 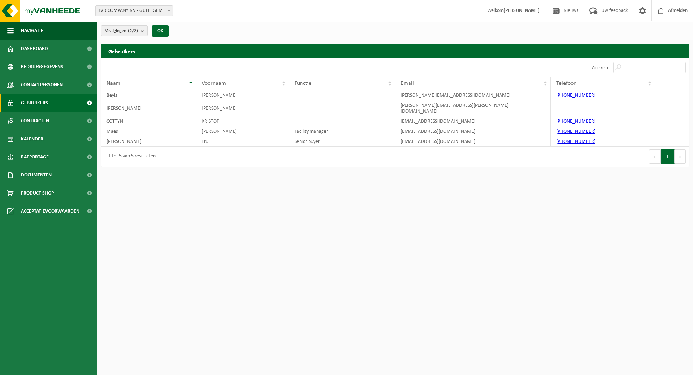 What do you see at coordinates (667, 157) in the screenshot?
I see `button: 1` at bounding box center [667, 157].